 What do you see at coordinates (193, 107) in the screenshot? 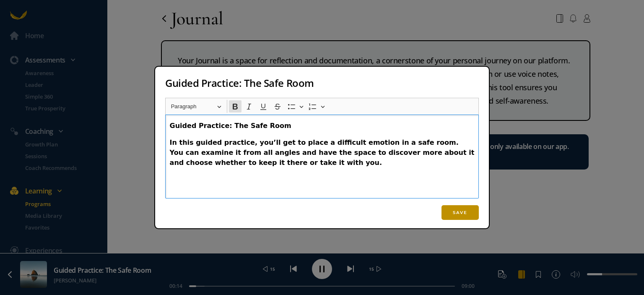
I see `span: Paragraph` at bounding box center [193, 107].